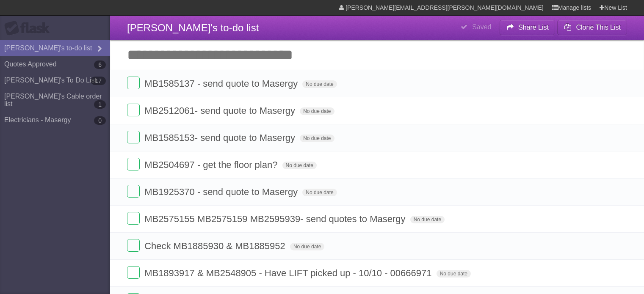 The width and height of the screenshot is (644, 294). Describe the element at coordinates (222, 83) in the screenshot. I see `span: MB1585137 - send quote to Masergy` at that location.